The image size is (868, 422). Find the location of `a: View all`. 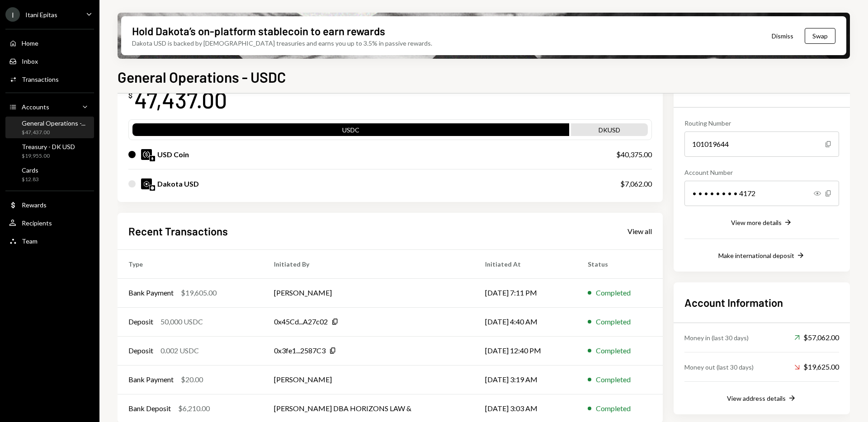

a: View all is located at coordinates (640, 231).